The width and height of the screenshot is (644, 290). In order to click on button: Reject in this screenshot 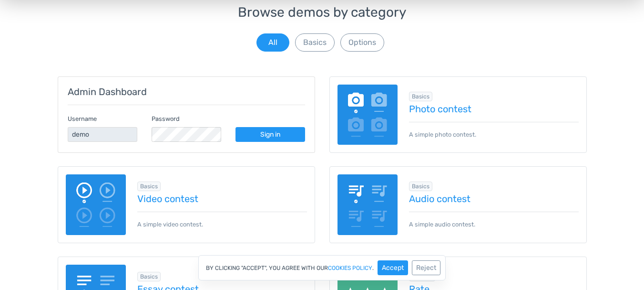, I will do `click(426, 267)`.